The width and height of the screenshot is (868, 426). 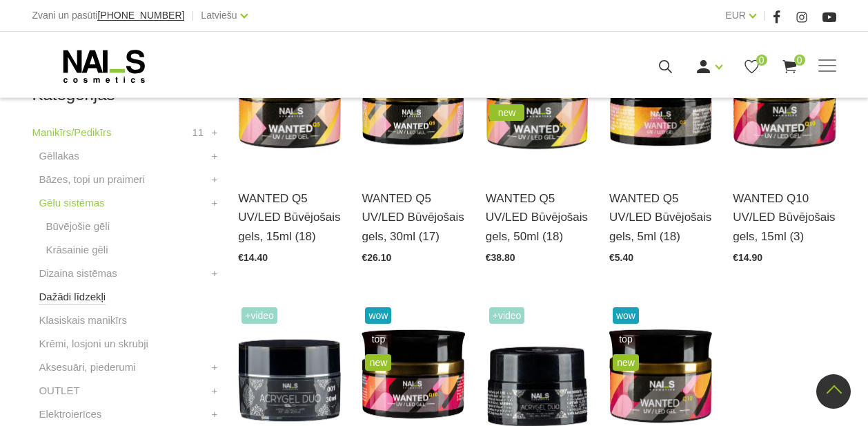 What do you see at coordinates (736, 15) in the screenshot?
I see `a: EUR` at bounding box center [736, 15].